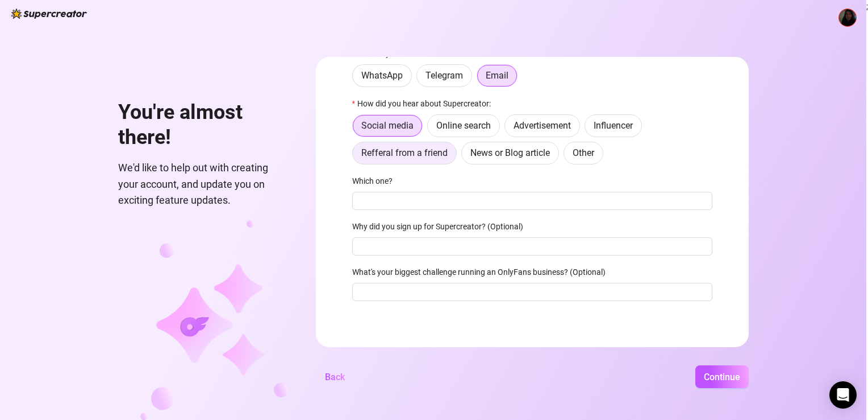 The width and height of the screenshot is (868, 420). What do you see at coordinates (204, 184) in the screenshot?
I see `span: We'd like to help out with creating your account, and update you on exciting feature updates.` at bounding box center [204, 184].